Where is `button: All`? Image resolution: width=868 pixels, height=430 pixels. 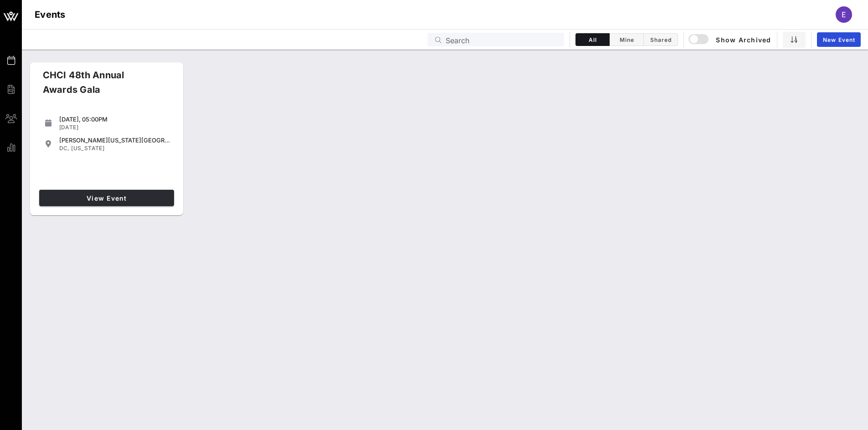
button: All is located at coordinates (593, 40).